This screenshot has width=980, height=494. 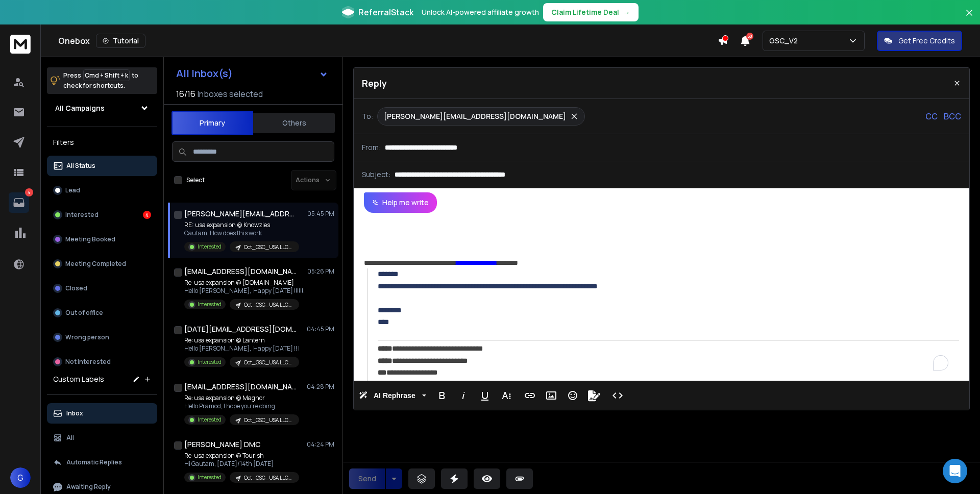 I want to click on button: More Text, so click(x=506, y=396).